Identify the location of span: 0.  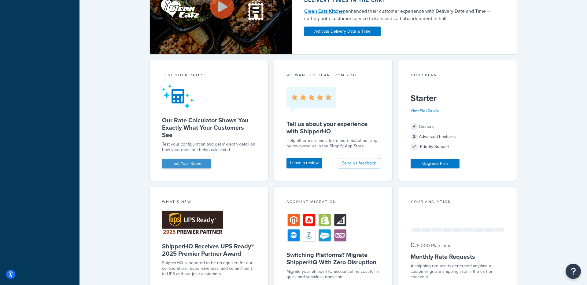
(412, 245).